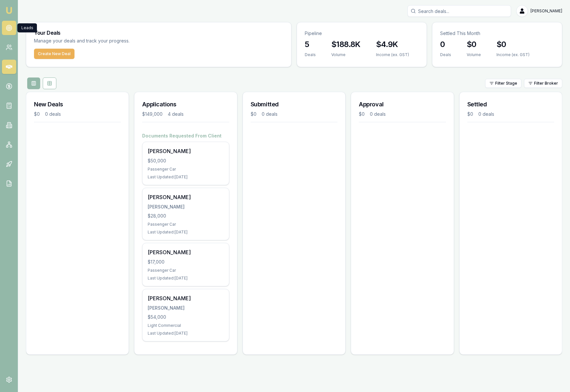 The width and height of the screenshot is (570, 392). Describe the element at coordinates (176, 114) in the screenshot. I see `div: 4 deals` at that location.